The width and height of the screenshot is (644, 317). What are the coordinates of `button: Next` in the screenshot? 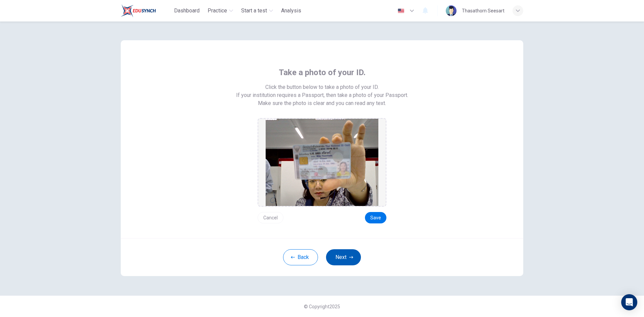 It's located at (344, 257).